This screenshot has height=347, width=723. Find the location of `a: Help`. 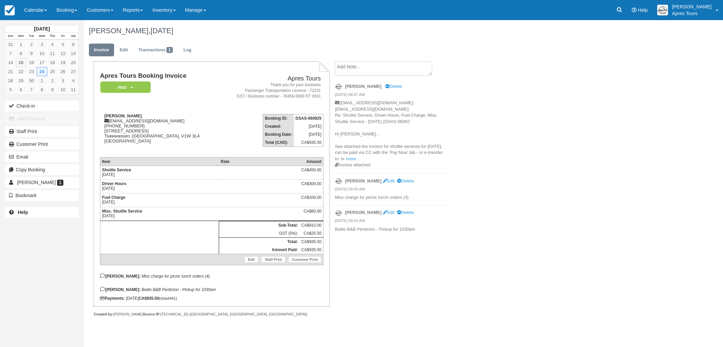

a: Help is located at coordinates (42, 213).